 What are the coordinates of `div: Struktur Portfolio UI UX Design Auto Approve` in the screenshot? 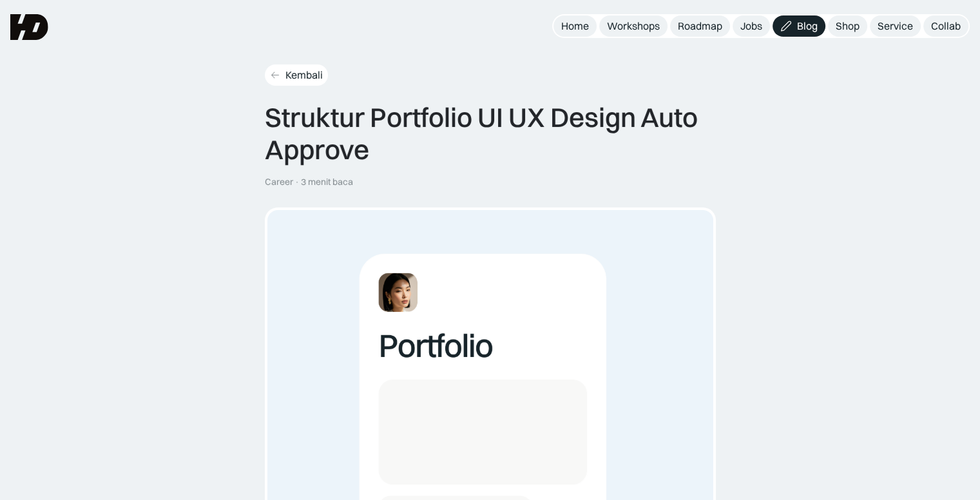 It's located at (490, 134).